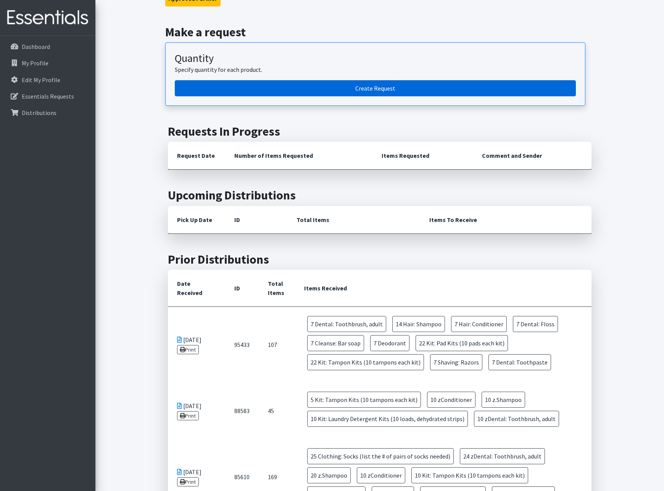  What do you see at coordinates (470, 475) in the screenshot?
I see `span: 10 Kit: Tampon Kits (10 tampons each kit)` at bounding box center [470, 475].